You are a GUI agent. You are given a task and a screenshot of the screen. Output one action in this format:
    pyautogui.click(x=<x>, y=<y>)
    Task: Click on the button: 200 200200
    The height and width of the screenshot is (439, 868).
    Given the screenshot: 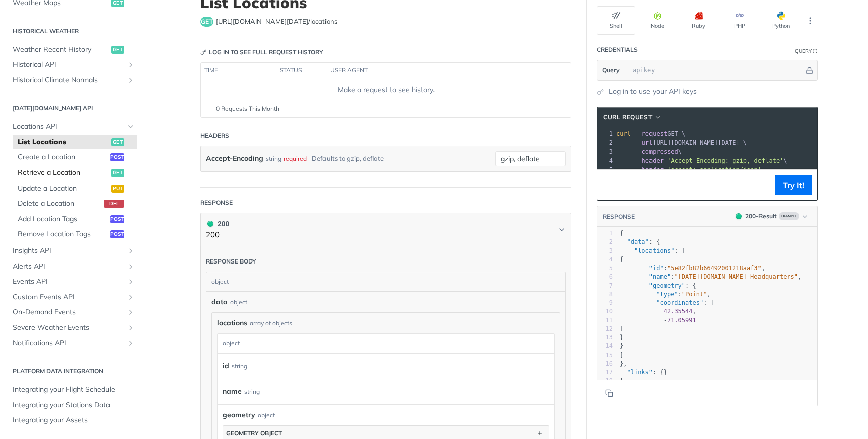 What is the action you would take?
    pyautogui.click(x=386, y=230)
    